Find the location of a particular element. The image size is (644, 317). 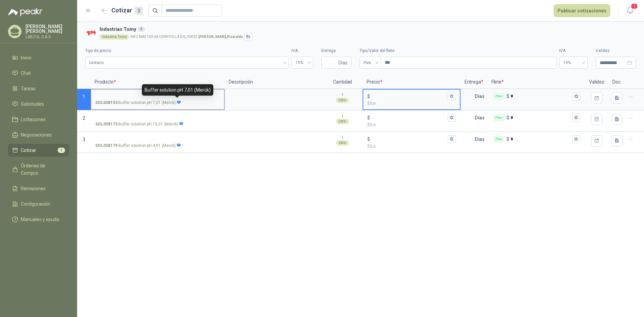

p: Descripción is located at coordinates (273, 82).